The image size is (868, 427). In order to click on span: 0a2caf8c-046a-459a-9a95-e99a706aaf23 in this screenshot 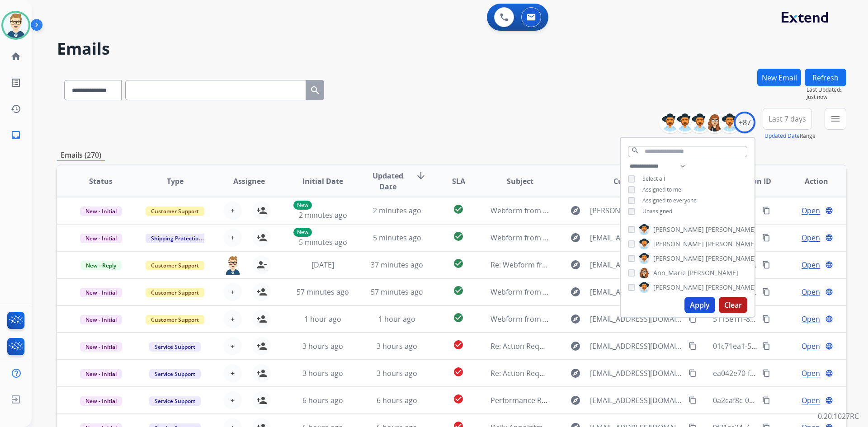, I will do `click(780, 401)`.